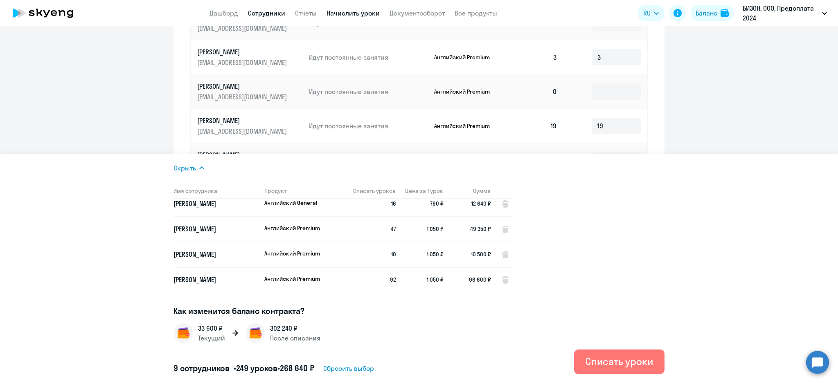 Image resolution: width=838 pixels, height=383 pixels. Describe the element at coordinates (297, 368) in the screenshot. I see `span: 268 640 ₽` at that location.